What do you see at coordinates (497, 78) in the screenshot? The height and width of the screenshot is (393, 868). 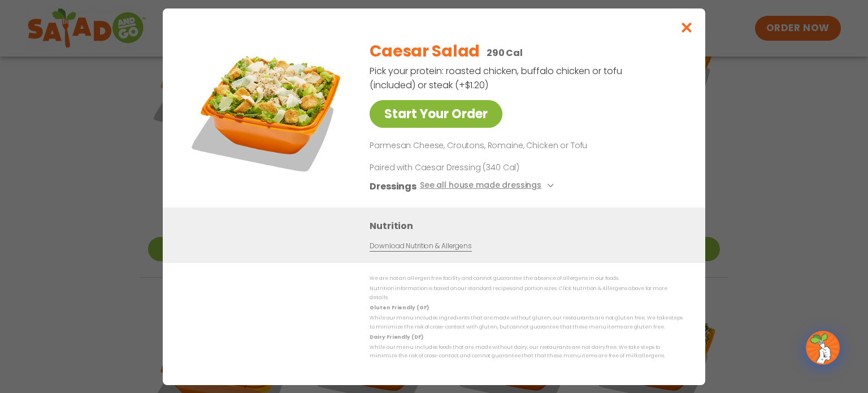 I see `p: Pick your protein: roasted chicken, buffalo chicken or tofu (included) or steak (+$1.20)` at bounding box center [497, 78].